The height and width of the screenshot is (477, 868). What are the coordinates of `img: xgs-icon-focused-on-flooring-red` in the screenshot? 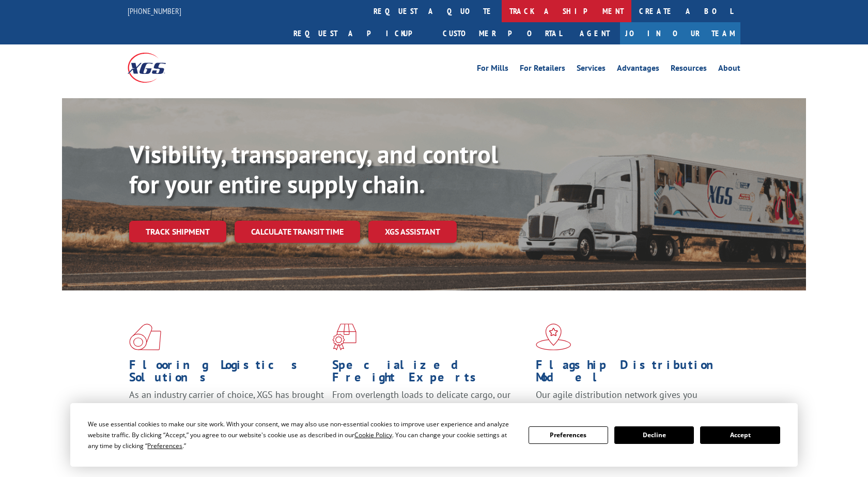 It's located at (344, 337).